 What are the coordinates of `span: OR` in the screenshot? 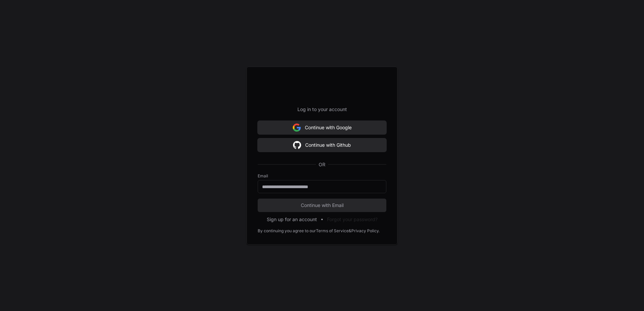 It's located at (322, 165).